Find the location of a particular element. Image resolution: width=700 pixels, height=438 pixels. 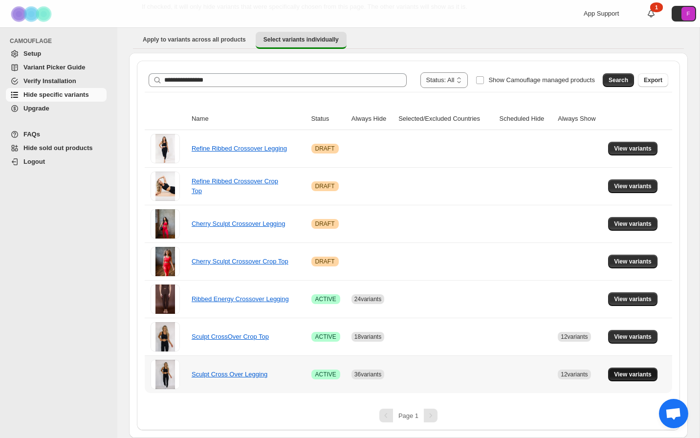

a: Cherry Sculpt Crossover Legging is located at coordinates (238, 223).